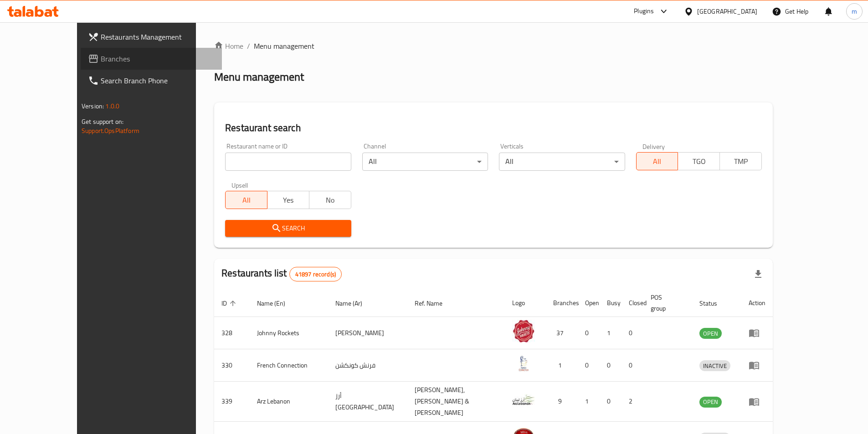 The height and width of the screenshot is (434, 868). What do you see at coordinates (259, 77) in the screenshot?
I see `h2: Menu management` at bounding box center [259, 77].